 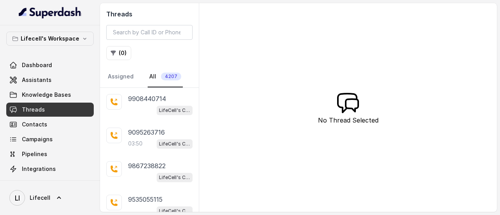 What do you see at coordinates (50, 139) in the screenshot?
I see `a: Campaigns` at bounding box center [50, 139].